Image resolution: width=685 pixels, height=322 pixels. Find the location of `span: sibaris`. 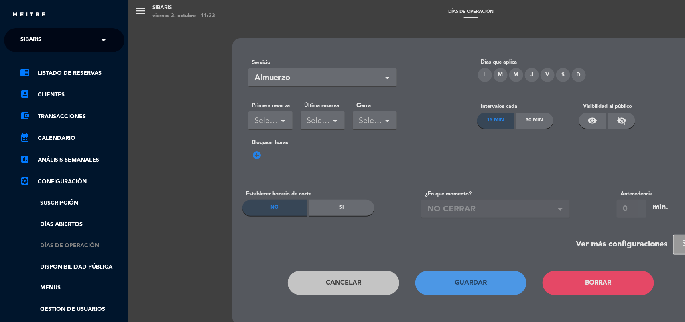

span: sibaris is located at coordinates (31, 40).